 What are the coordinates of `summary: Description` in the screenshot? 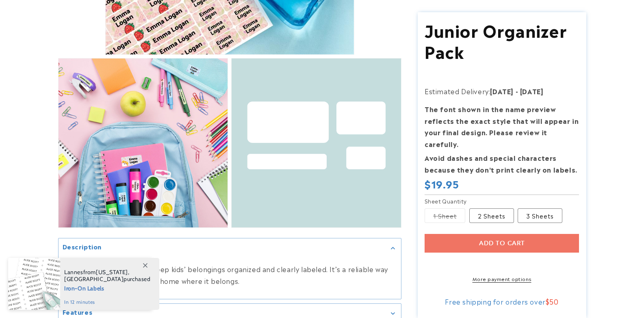 It's located at (229, 247).